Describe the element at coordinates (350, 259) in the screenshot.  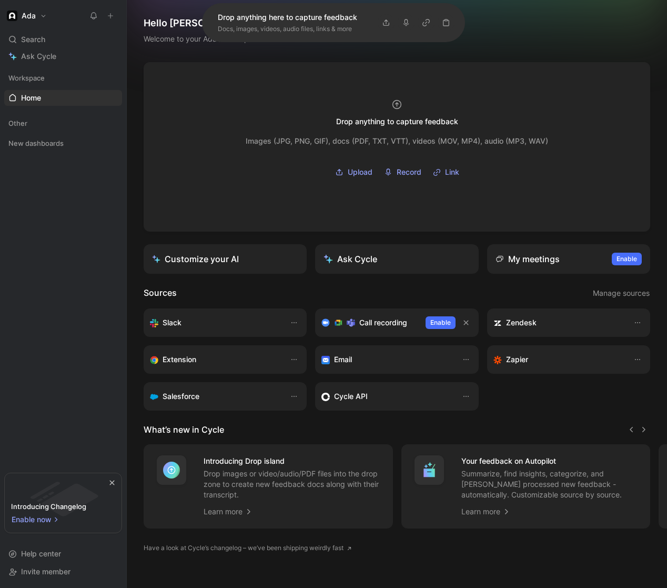
I see `div: Ask Cycle` at that location.